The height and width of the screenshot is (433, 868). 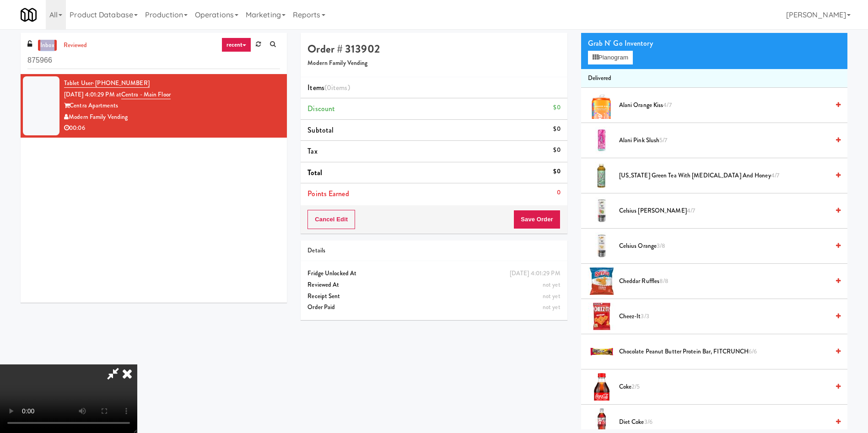 I want to click on div: 00:06, so click(x=172, y=128).